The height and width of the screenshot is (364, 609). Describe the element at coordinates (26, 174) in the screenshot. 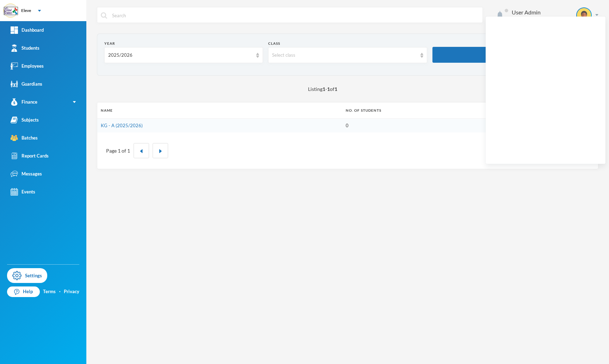

I see `div: Messages` at that location.